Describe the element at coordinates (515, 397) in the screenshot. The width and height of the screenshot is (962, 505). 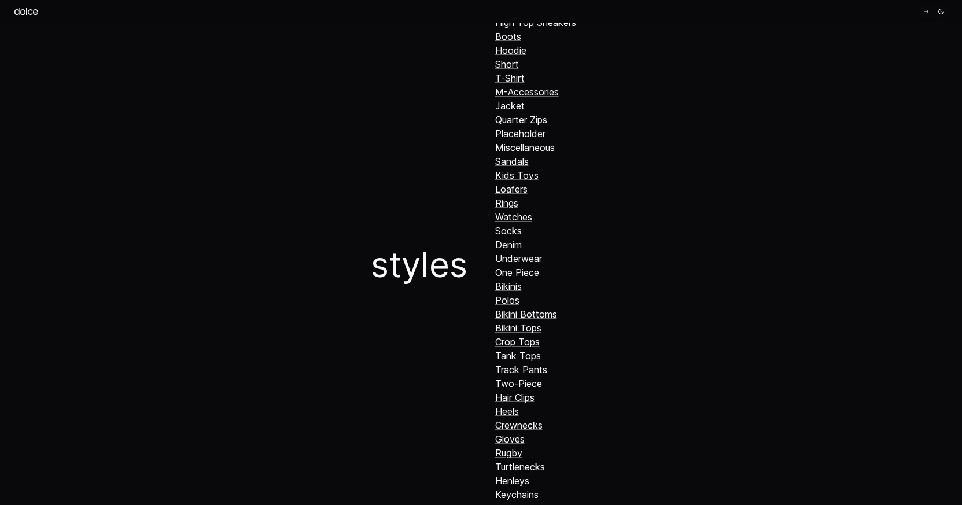
I see `a: Hair Clips` at that location.